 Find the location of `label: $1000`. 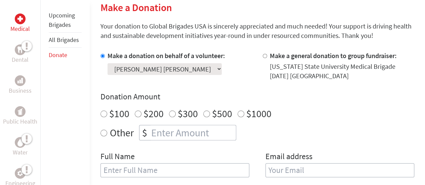

label: $1000 is located at coordinates (259, 114).